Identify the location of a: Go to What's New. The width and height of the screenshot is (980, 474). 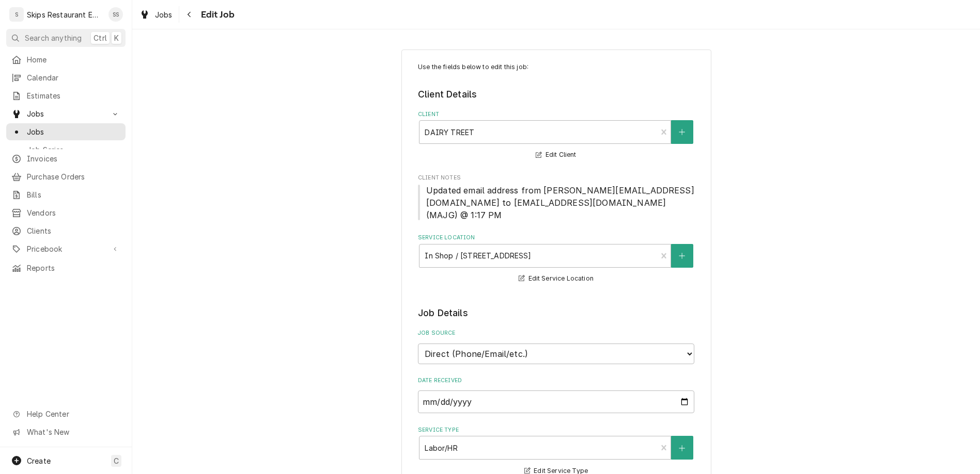
(65, 432).